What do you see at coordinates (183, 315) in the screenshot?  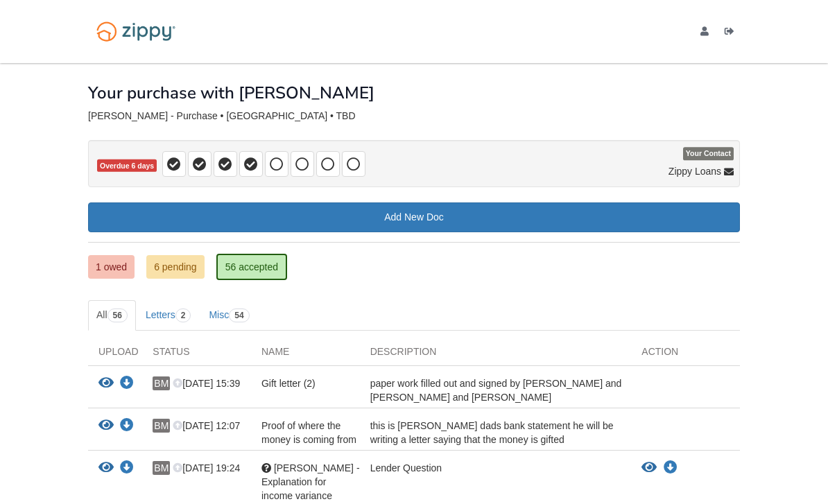 I see `span: 2` at bounding box center [183, 315].